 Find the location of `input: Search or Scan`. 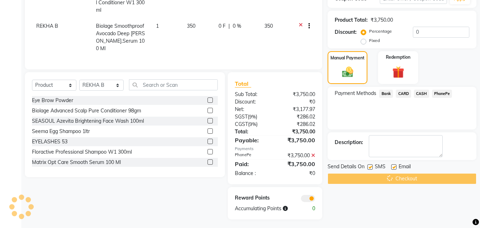

input: Search or Scan is located at coordinates (173, 85).